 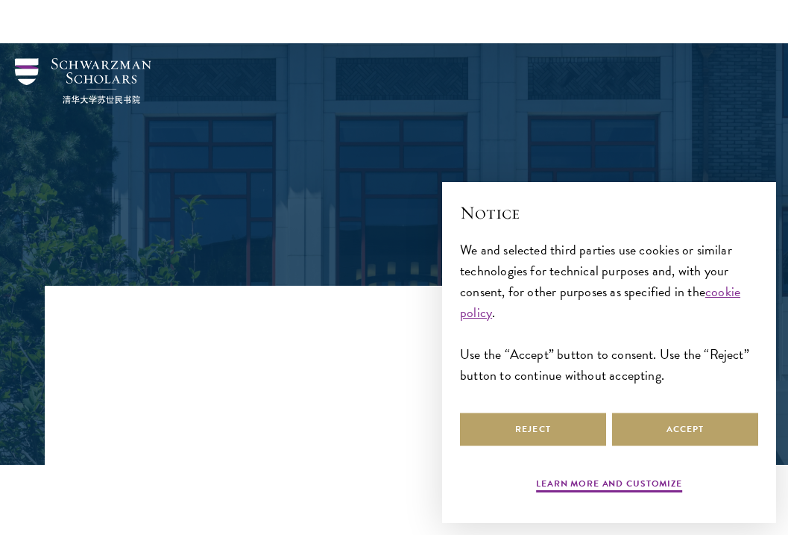 What do you see at coordinates (609, 313) in the screenshot?
I see `div: We and selected third parties use cookies or similar technologies for technical purposes and, wit...` at bounding box center [609, 313].